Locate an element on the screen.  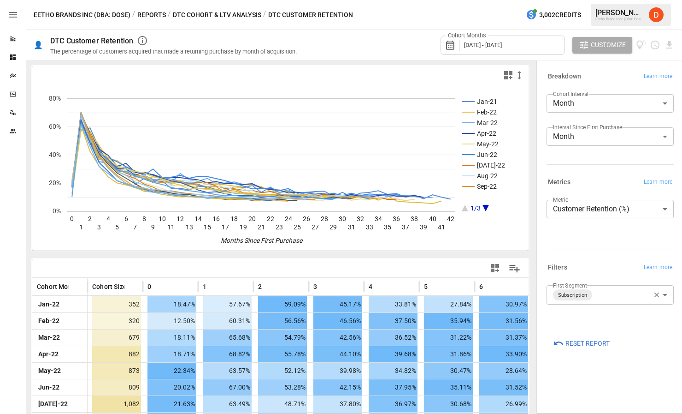
span: Feb-22 is located at coordinates (49, 320).